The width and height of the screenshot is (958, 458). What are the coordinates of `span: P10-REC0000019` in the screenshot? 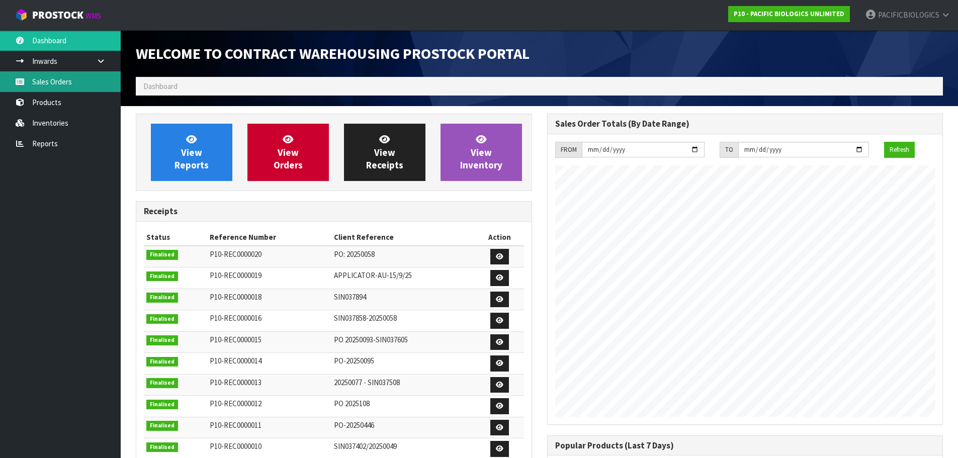 It's located at (235, 275).